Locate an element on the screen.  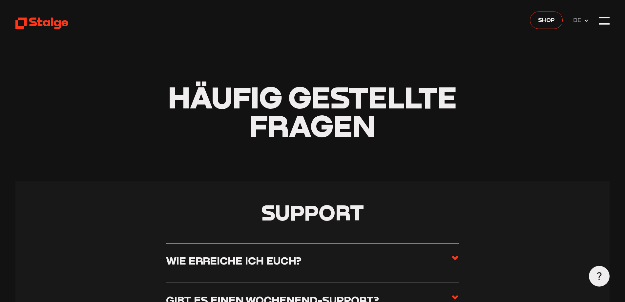
a: Shop is located at coordinates (547, 20).